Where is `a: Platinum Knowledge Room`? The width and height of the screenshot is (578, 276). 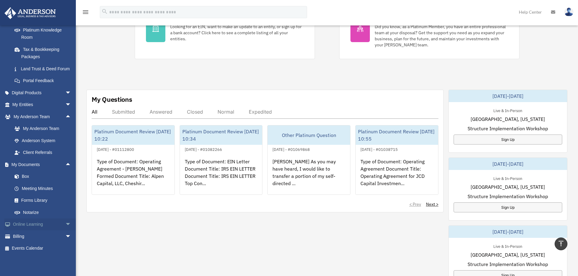 a: Platinum Knowledge Room is located at coordinates (44, 34).